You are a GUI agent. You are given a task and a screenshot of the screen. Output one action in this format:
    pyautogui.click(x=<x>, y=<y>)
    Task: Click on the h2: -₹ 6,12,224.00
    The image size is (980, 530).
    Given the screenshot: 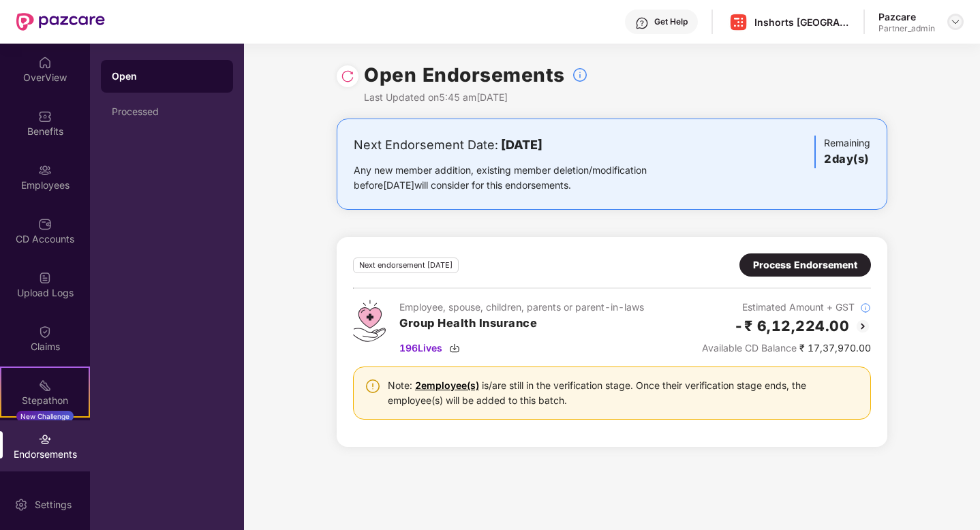 What is the action you would take?
    pyautogui.click(x=791, y=326)
    